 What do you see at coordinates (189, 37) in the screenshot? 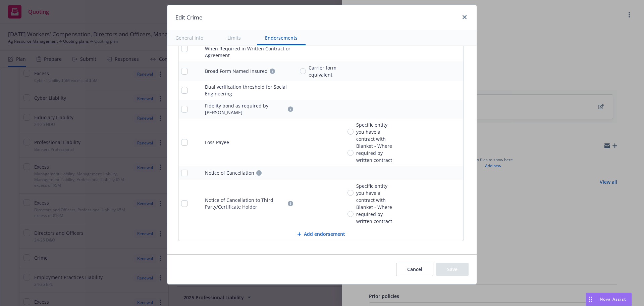
I see `button: General info` at bounding box center [189, 37].